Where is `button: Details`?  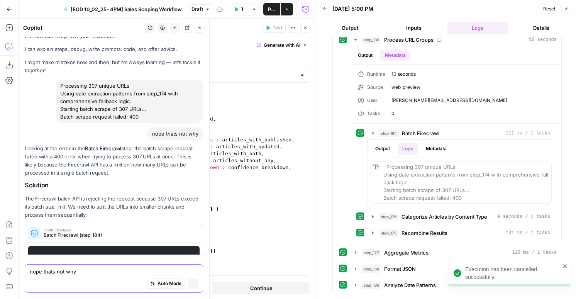
button: Details is located at coordinates (541, 28).